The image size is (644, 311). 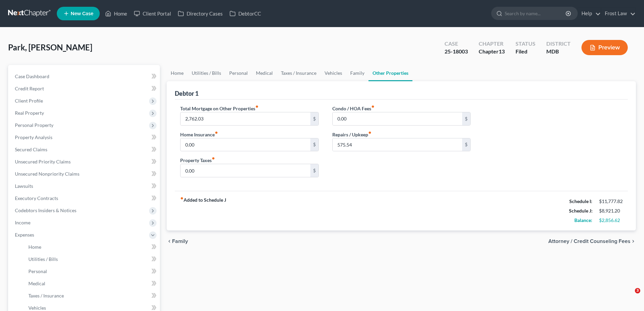 I want to click on a: Executory Contracts, so click(x=84, y=198).